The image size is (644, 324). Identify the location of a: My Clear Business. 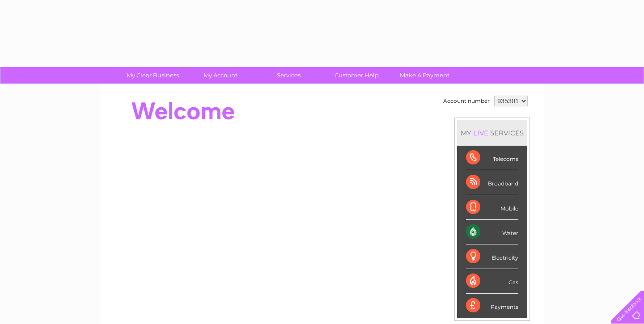
(152, 75).